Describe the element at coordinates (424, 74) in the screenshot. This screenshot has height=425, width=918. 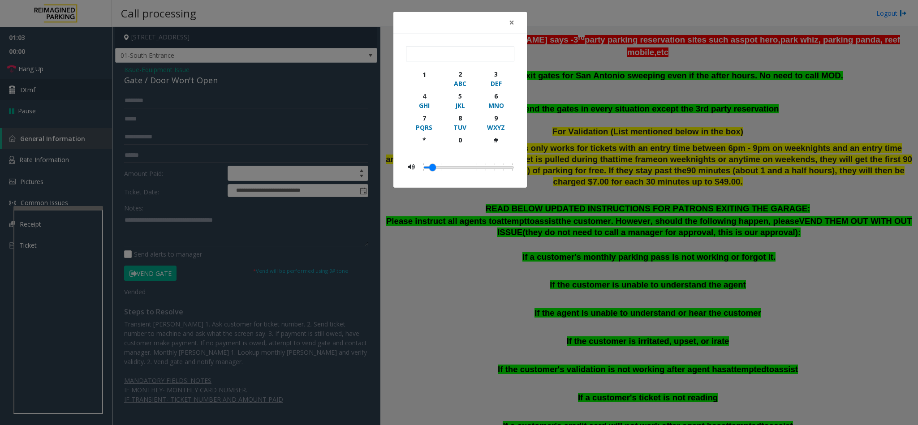
I see `div: 1` at that location.